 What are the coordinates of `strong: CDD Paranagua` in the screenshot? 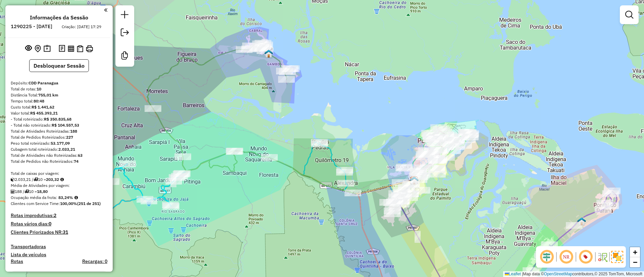 It's located at (43, 83).